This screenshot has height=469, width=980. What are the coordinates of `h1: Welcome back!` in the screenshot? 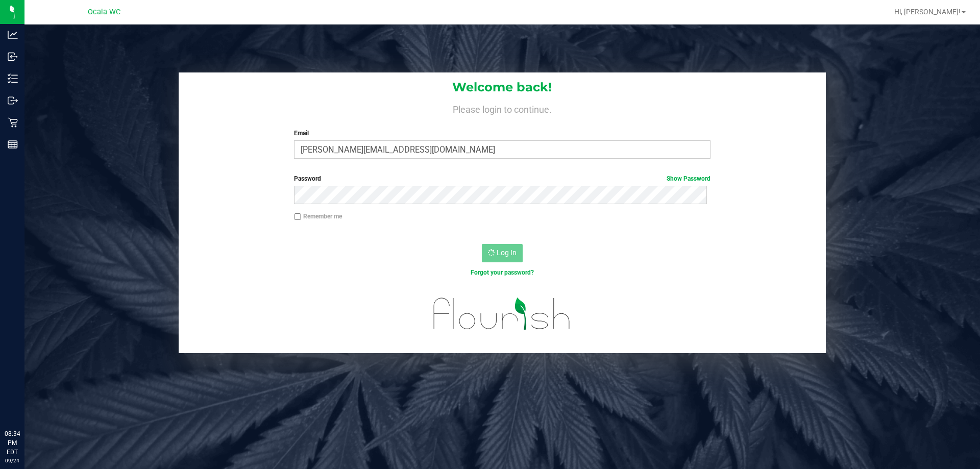 It's located at (502, 87).